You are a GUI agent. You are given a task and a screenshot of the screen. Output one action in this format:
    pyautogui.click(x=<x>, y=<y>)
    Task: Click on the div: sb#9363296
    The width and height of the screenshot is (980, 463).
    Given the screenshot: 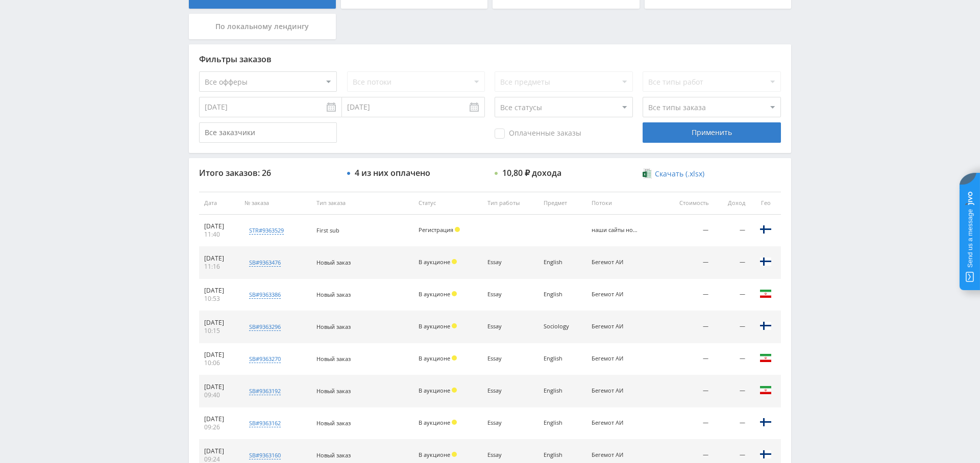 What is the action you would take?
    pyautogui.click(x=265, y=327)
    